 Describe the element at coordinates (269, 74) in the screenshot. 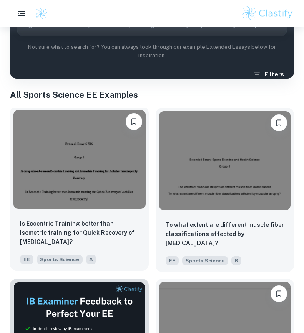

I see `button: Filters` at that location.